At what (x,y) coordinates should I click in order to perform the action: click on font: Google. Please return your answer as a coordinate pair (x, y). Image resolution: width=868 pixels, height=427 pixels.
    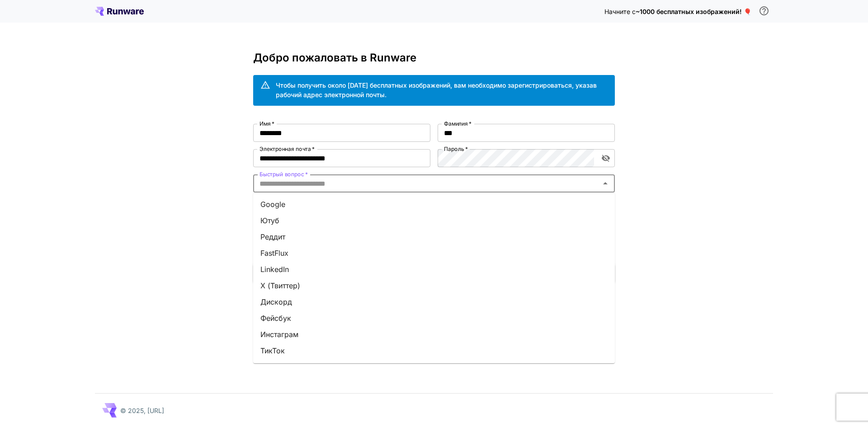
    Looking at the image, I should click on (273, 204).